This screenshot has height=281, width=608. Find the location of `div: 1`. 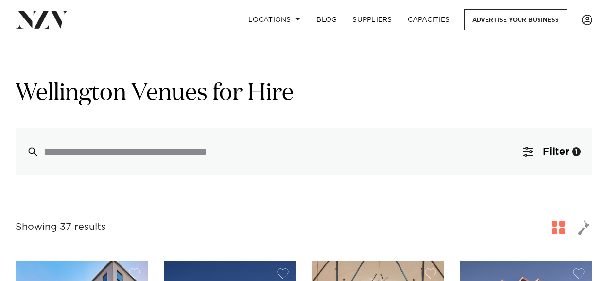

div: 1 is located at coordinates (577, 152).